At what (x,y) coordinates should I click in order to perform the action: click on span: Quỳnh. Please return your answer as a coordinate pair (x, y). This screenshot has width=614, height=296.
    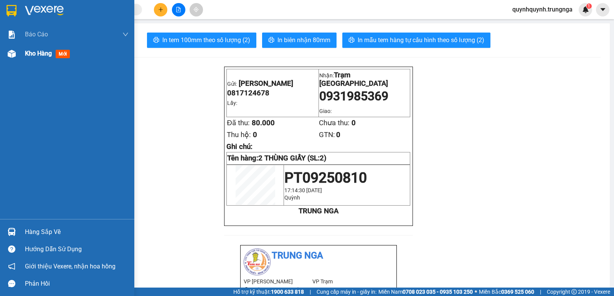
    Looking at the image, I should click on (292, 198).